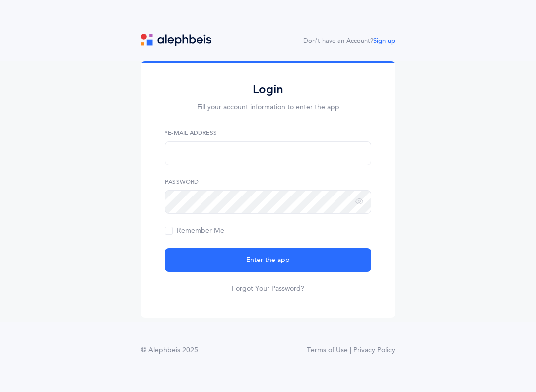 This screenshot has width=536, height=392. Describe the element at coordinates (195, 231) in the screenshot. I see `span: Remember Me` at that location.